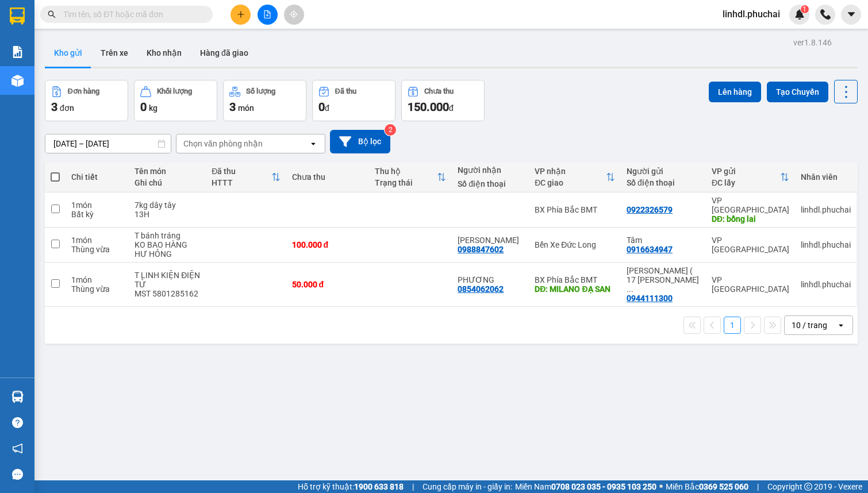 This screenshot has height=493, width=868. What do you see at coordinates (812, 42) in the screenshot?
I see `div: ver 1.8.146` at bounding box center [812, 42].